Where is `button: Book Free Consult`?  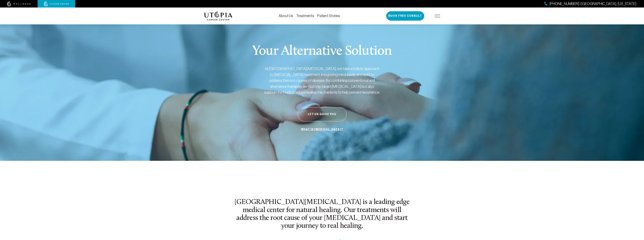 button: Book Free Consult is located at coordinates (405, 16).